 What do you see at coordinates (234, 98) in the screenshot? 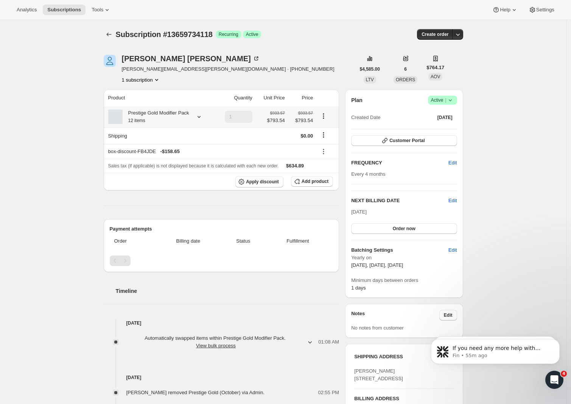
I see `th: Quantity` at bounding box center [234, 98].